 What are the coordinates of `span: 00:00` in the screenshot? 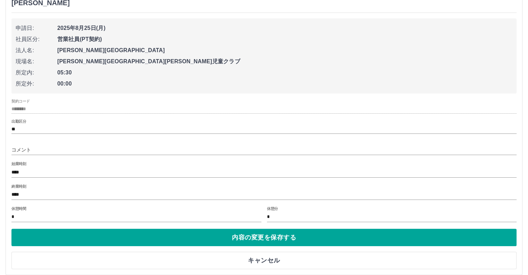 It's located at (285, 84).